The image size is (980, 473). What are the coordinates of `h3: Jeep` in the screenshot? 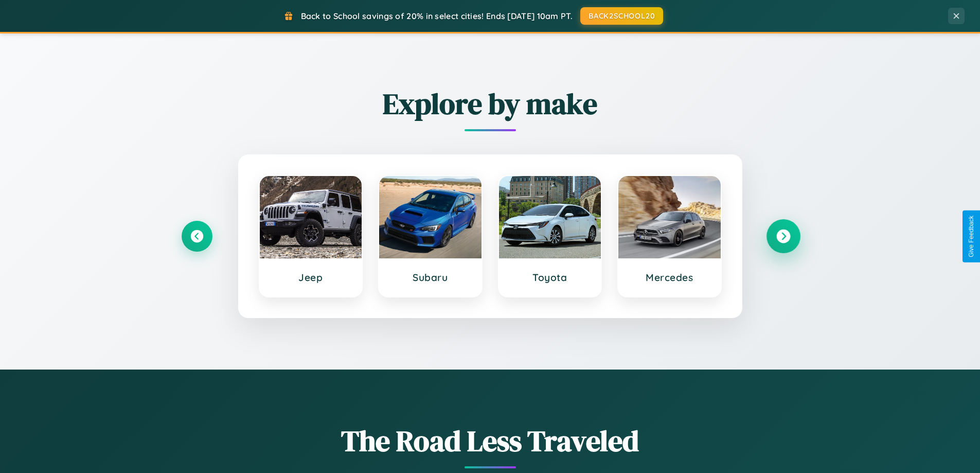 It's located at (311, 277).